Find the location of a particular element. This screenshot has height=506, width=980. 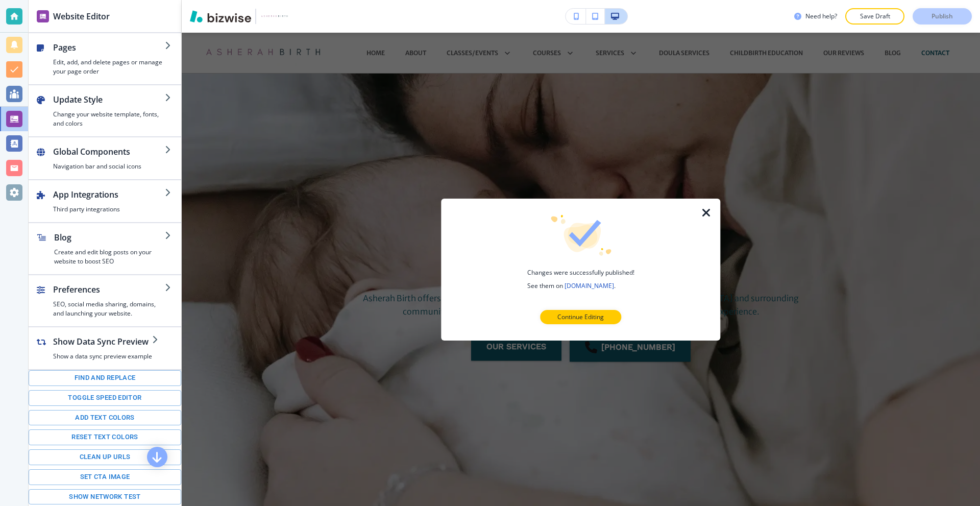

img: Your Logo is located at coordinates (274, 16).